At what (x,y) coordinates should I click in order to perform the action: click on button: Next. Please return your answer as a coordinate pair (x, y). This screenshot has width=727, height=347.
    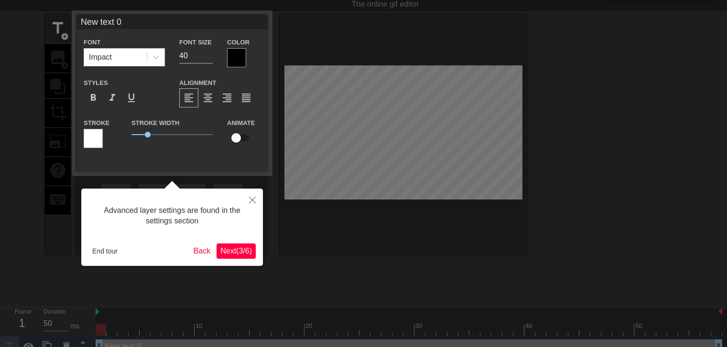
    Looking at the image, I should click on (236, 251).